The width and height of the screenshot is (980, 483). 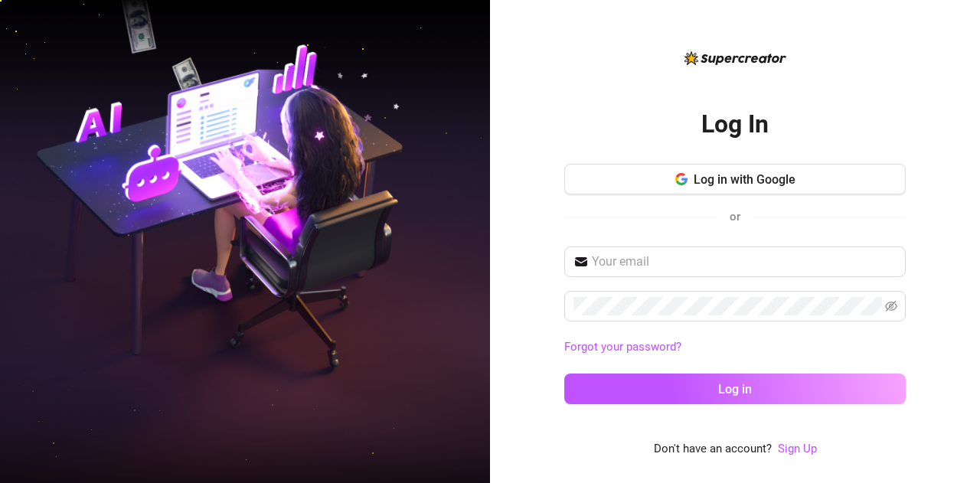 What do you see at coordinates (735, 216) in the screenshot?
I see `span: or` at bounding box center [735, 216].